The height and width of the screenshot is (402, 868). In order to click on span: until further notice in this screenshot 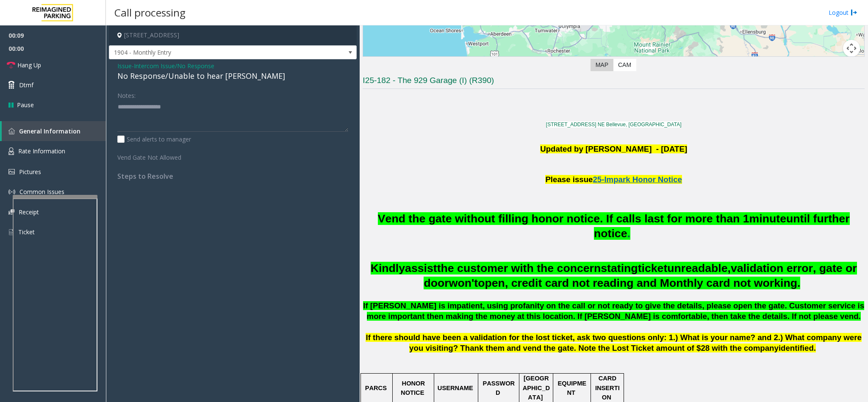, I will do `click(722, 226)`.